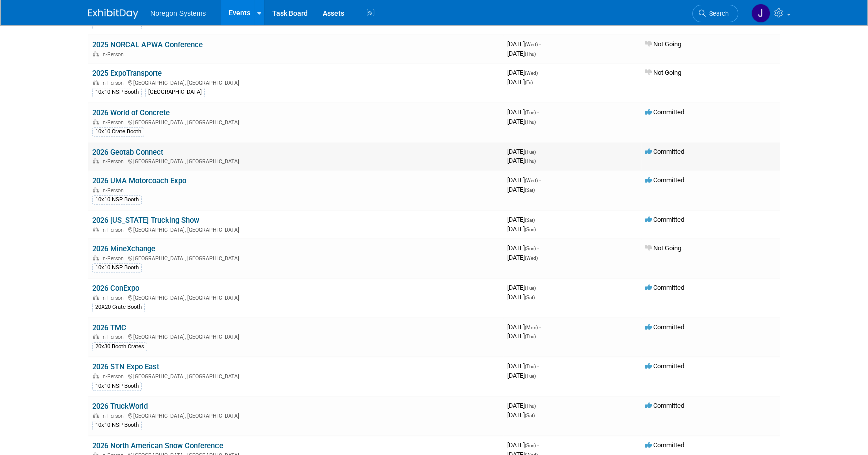 The width and height of the screenshot is (868, 455). What do you see at coordinates (528, 82) in the screenshot?
I see `span: (Fri)` at bounding box center [528, 82].